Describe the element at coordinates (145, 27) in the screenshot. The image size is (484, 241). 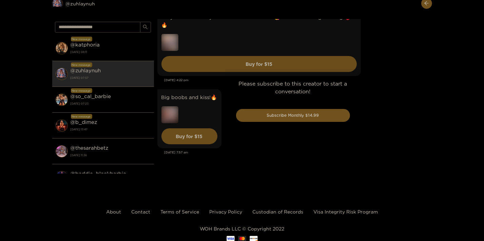
I see `span: search` at that location.